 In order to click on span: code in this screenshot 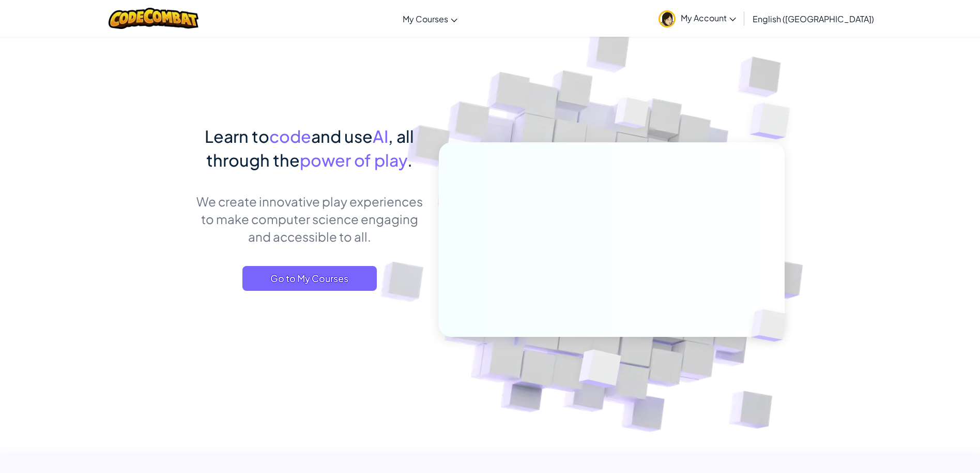, I will do `click(290, 137)`.